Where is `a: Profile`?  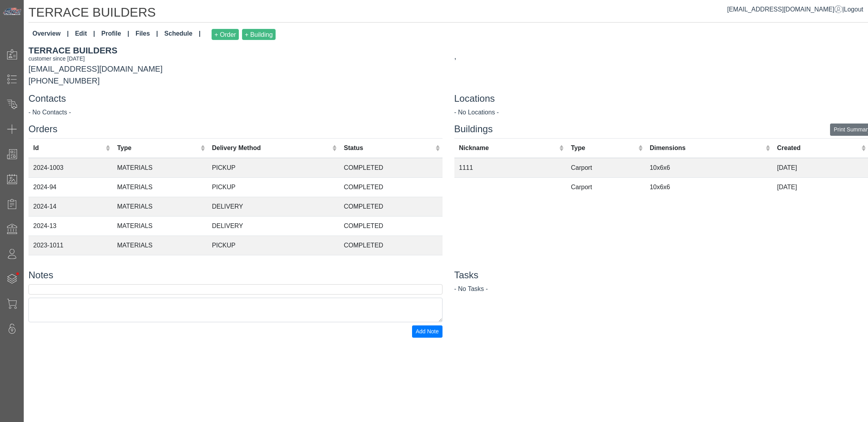 a: Profile is located at coordinates (115, 34).